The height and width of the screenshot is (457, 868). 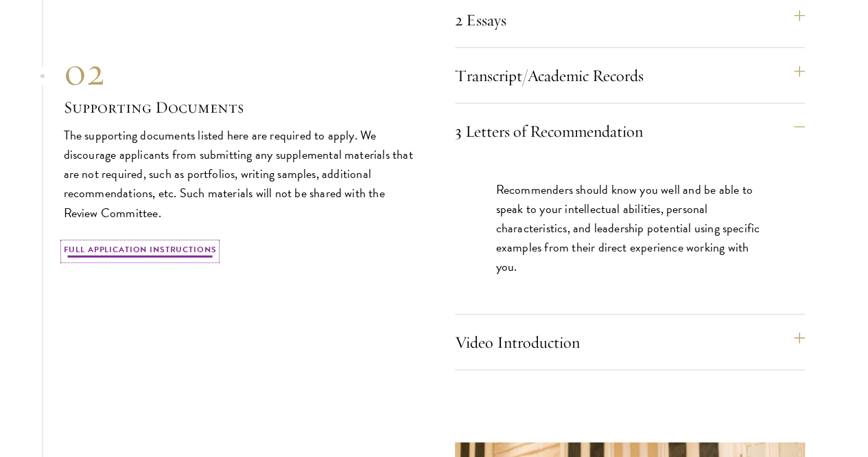 I want to click on button: 2 Essays, so click(x=630, y=20).